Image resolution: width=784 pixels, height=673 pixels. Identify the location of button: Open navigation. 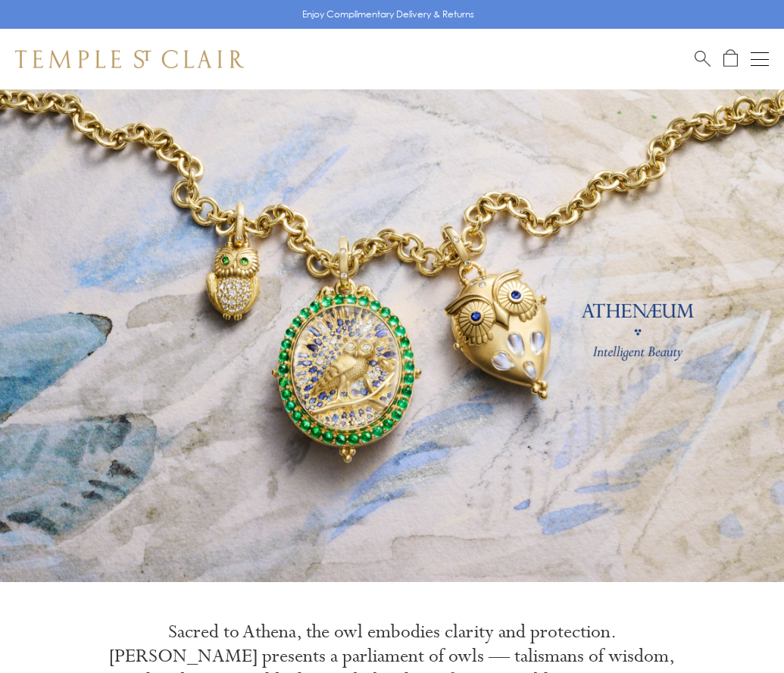
(760, 59).